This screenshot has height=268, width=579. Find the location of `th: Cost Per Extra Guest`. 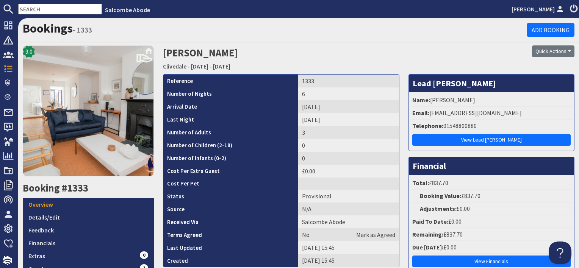

th: Cost Per Extra Guest is located at coordinates (231, 171).